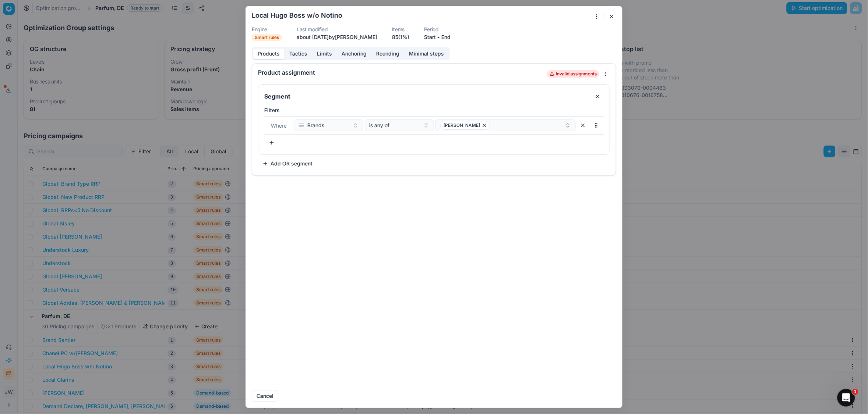 The height and width of the screenshot is (414, 868). Describe the element at coordinates (400, 29) in the screenshot. I see `dt: Items` at that location.